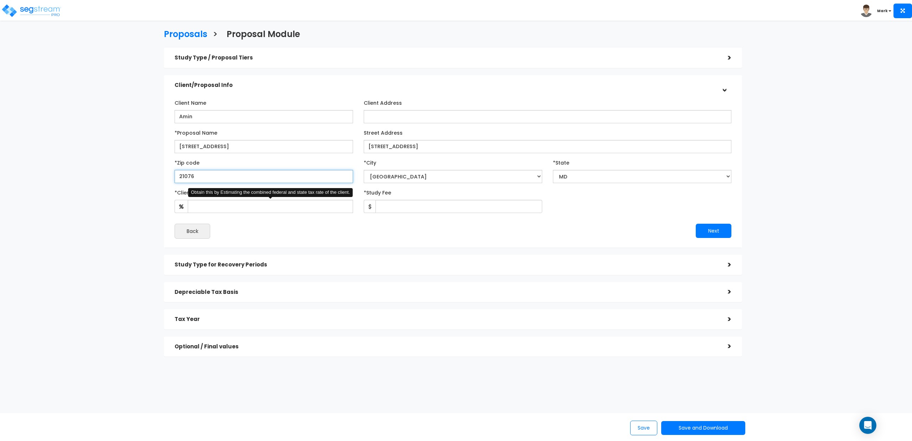 Image resolution: width=912 pixels, height=441 pixels. I want to click on img: logo_pro_r.png, so click(31, 11).